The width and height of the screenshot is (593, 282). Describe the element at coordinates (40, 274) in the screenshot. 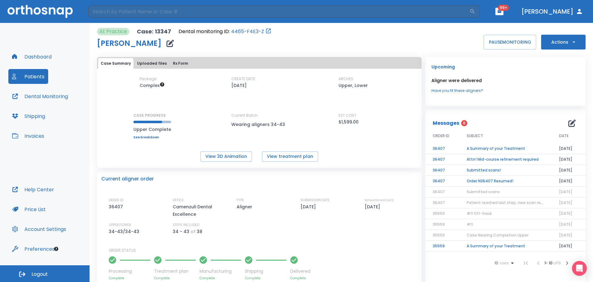

I see `span: Logout` at that location.